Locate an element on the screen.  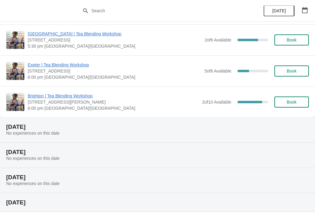
span: Exeter | Tea Blending Workshop is located at coordinates (115, 65).